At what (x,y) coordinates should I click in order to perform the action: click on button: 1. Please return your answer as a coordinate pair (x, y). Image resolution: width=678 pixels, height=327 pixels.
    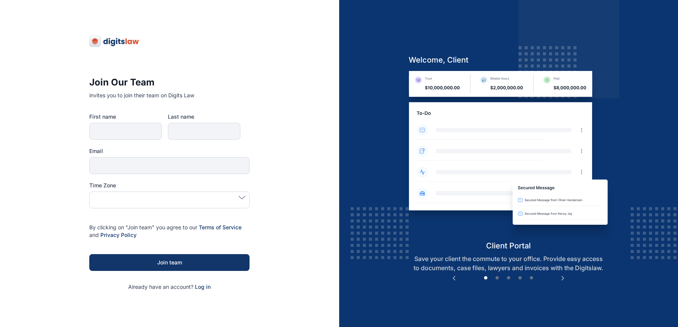
    Looking at the image, I should click on (486, 278).